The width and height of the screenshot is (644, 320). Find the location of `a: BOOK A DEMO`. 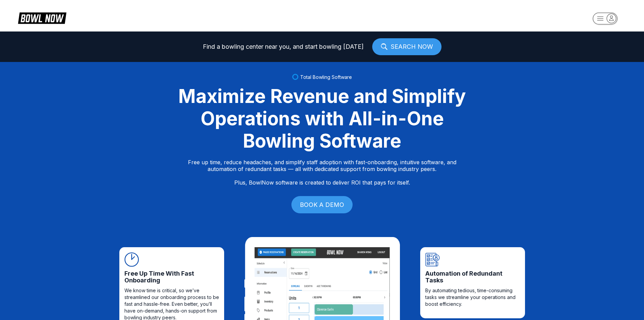

a: BOOK A DEMO is located at coordinates (322, 205).